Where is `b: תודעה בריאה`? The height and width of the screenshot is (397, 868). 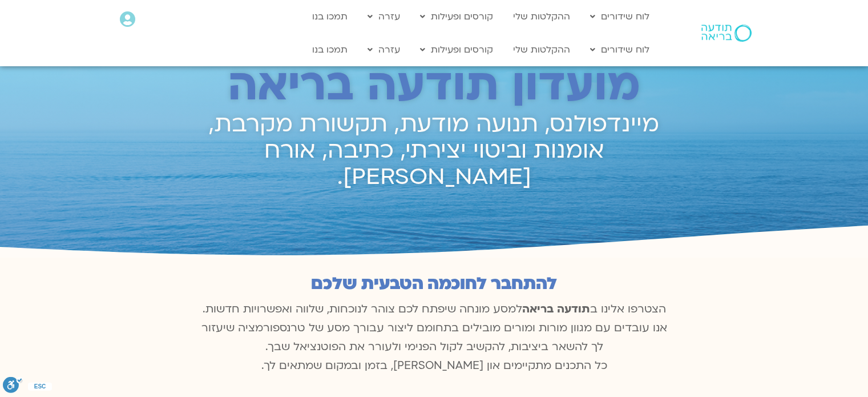 b: תודעה בריאה is located at coordinates (556, 309).